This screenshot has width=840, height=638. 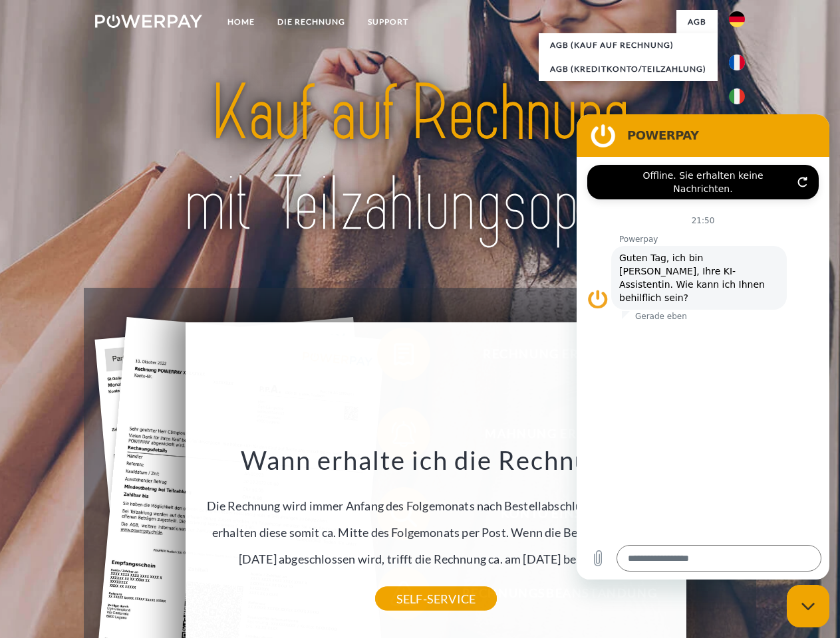 What do you see at coordinates (126, 69) in the screenshot?
I see `p: Dieser Chat wird mit einem Cloudservice aufgezeichnet und unterliegt den Bedingungen der .` at bounding box center [126, 69].